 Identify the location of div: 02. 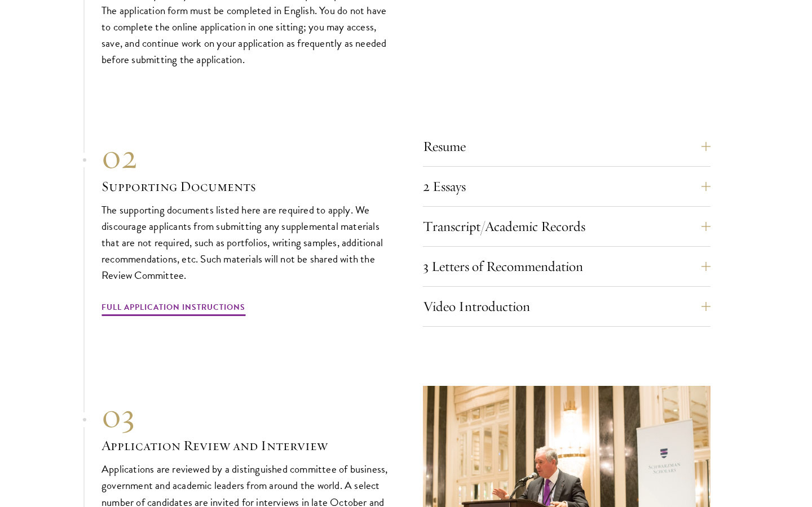
(245, 157).